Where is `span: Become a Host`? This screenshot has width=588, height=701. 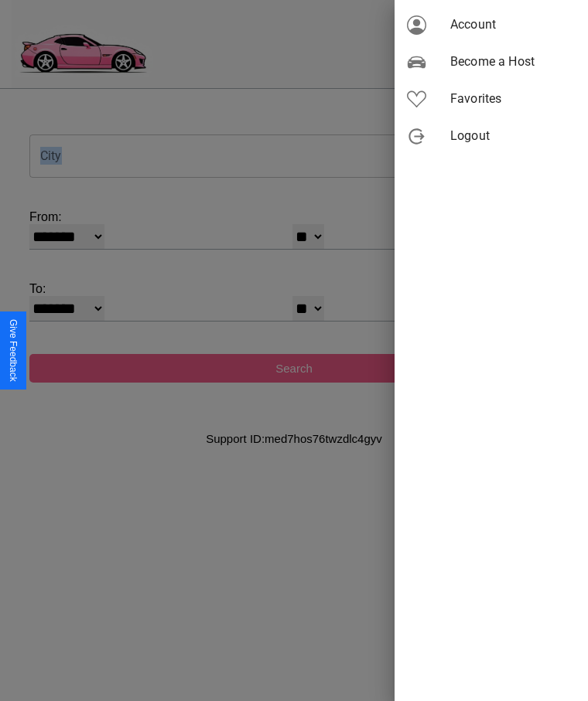
span: Become a Host is located at coordinates (512, 62).